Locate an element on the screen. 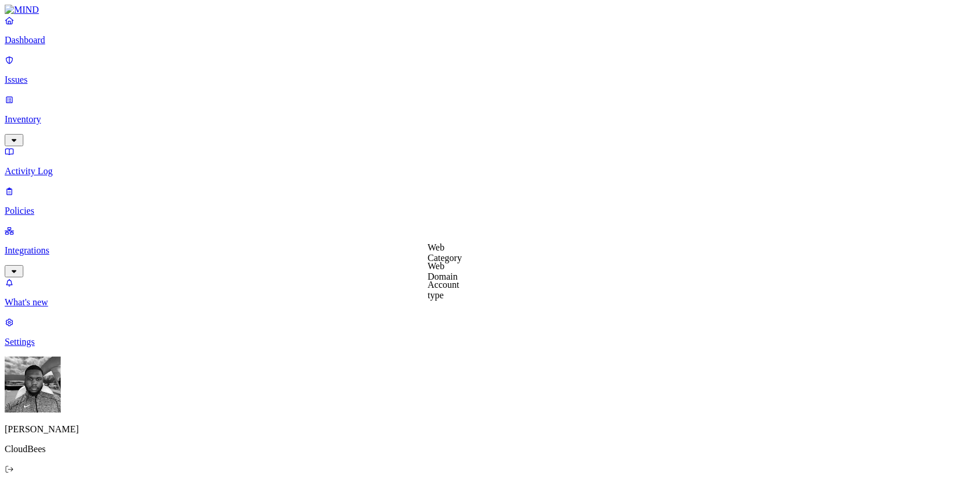 The height and width of the screenshot is (483, 980). a: Dashboard is located at coordinates (490, 30).